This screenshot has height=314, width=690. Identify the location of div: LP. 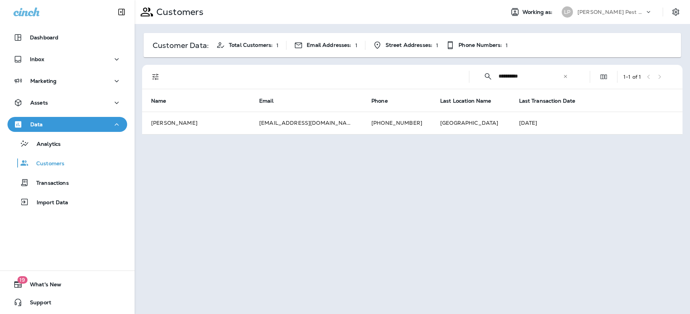
(568, 12).